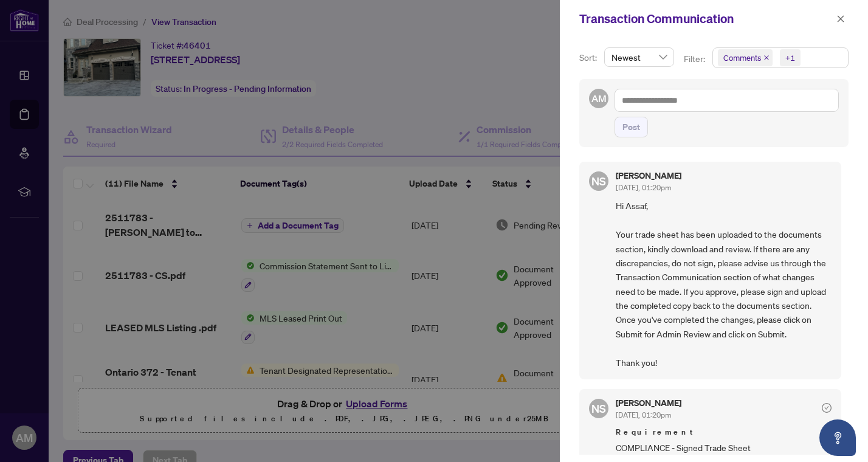  What do you see at coordinates (631, 127) in the screenshot?
I see `button: Post` at bounding box center [631, 127].